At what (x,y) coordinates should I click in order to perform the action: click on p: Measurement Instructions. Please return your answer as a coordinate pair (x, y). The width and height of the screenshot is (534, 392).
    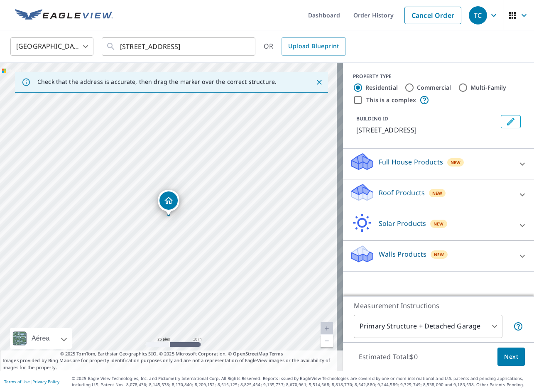
    Looking at the image, I should click on (438, 306).